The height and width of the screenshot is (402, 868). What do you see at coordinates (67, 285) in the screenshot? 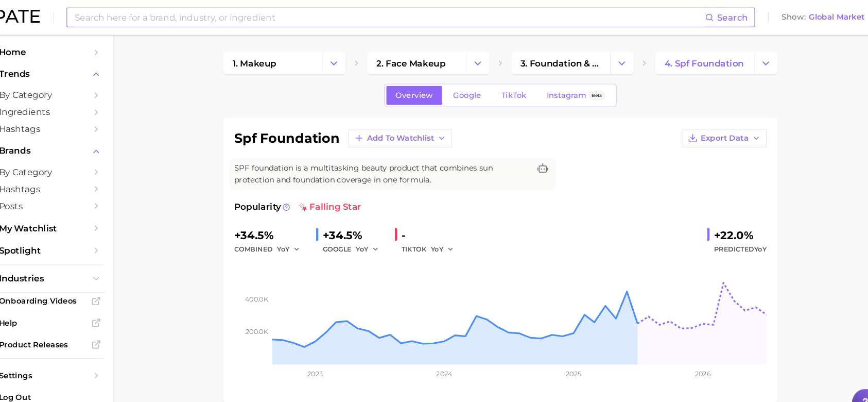
I see `a: Onboarding Videos` at bounding box center [67, 285].